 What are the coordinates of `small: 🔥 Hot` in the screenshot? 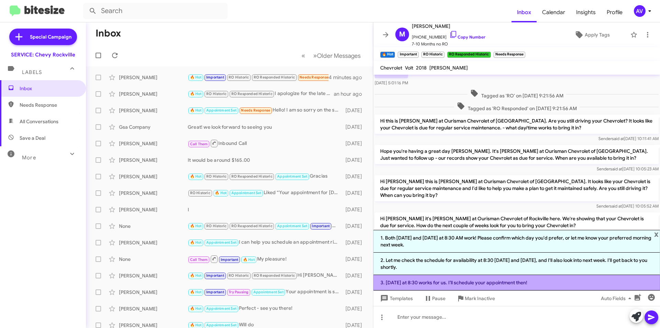 It's located at (387, 55).